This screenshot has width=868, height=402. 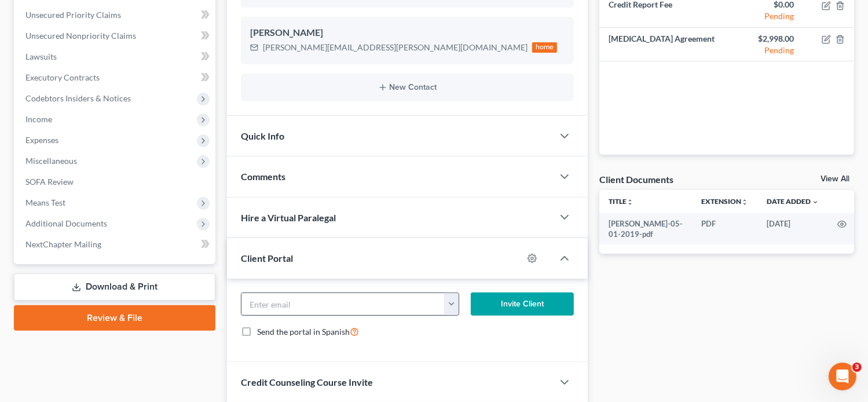 I want to click on span: Income, so click(x=39, y=119).